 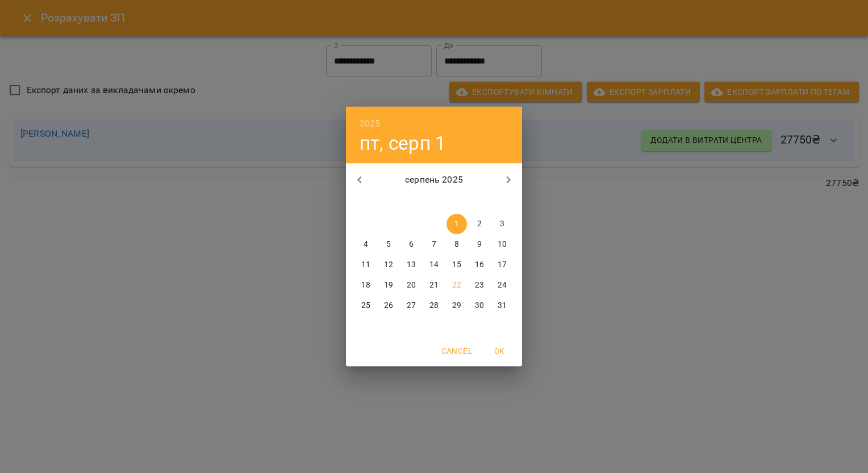 I want to click on p: 3, so click(x=502, y=224).